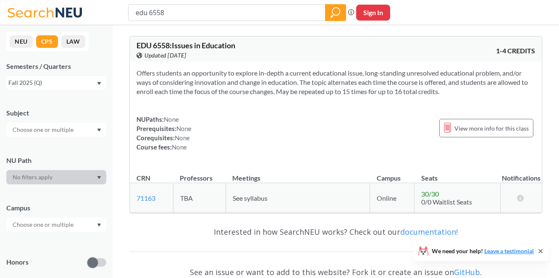  Describe the element at coordinates (146, 198) in the screenshot. I see `a: 71163` at that location.